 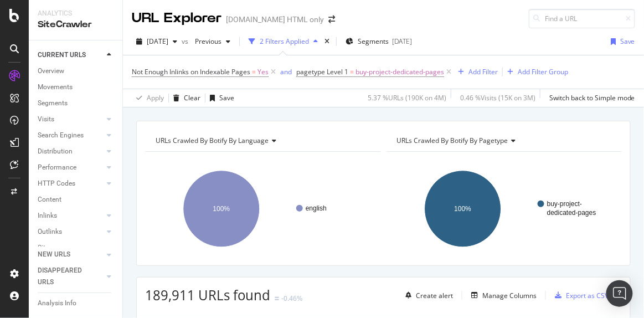 What do you see at coordinates (75, 24) in the screenshot?
I see `div: SiteCrawler` at bounding box center [75, 24].